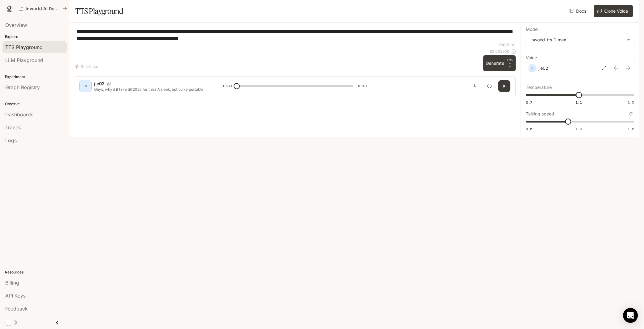 This screenshot has height=329, width=644. I want to click on p: Talking speed, so click(540, 114).